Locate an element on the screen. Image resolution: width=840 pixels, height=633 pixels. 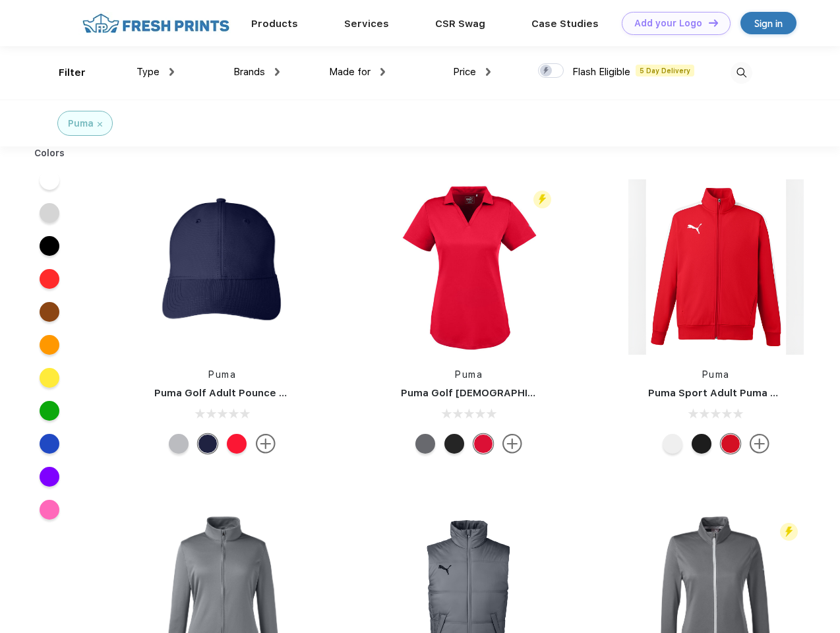
img: fo%20logo%202.webp is located at coordinates (156, 23).